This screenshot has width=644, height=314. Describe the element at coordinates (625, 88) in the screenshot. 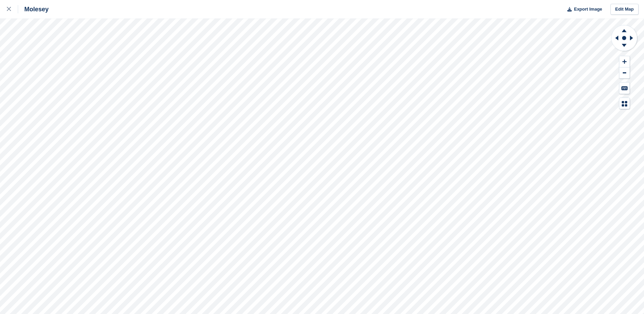

I see `button: Keyboard Shortcuts` at that location.